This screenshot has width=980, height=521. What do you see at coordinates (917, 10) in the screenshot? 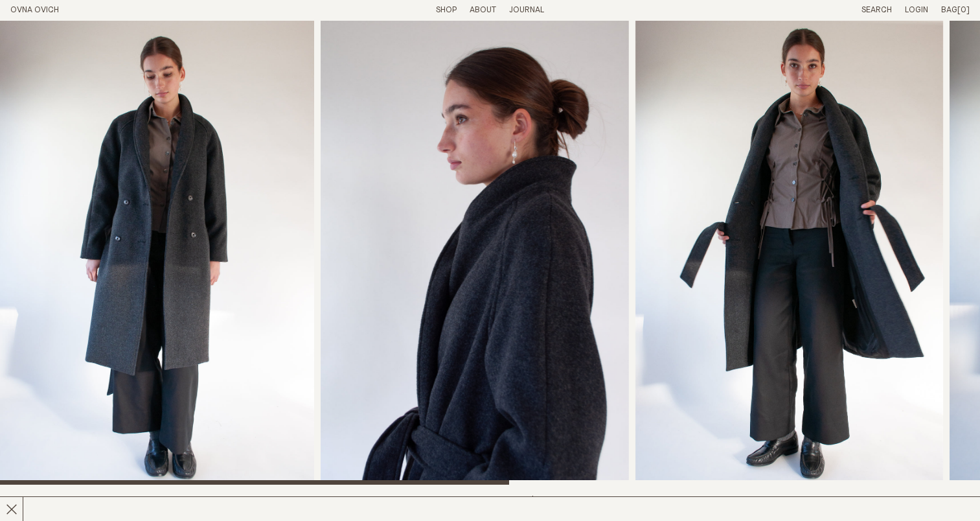
I see `a: Login` at bounding box center [917, 10].